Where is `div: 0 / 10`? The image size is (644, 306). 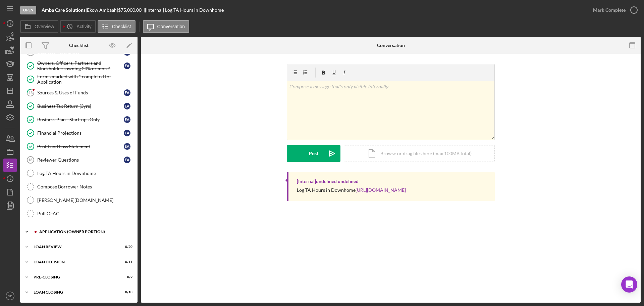 div: 0 / 10 is located at coordinates (127, 292).